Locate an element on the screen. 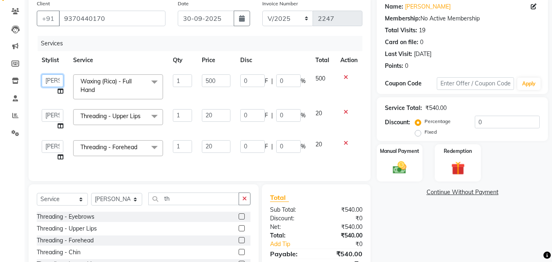 The width and height of the screenshot is (552, 262). th: Price is located at coordinates (216, 60).